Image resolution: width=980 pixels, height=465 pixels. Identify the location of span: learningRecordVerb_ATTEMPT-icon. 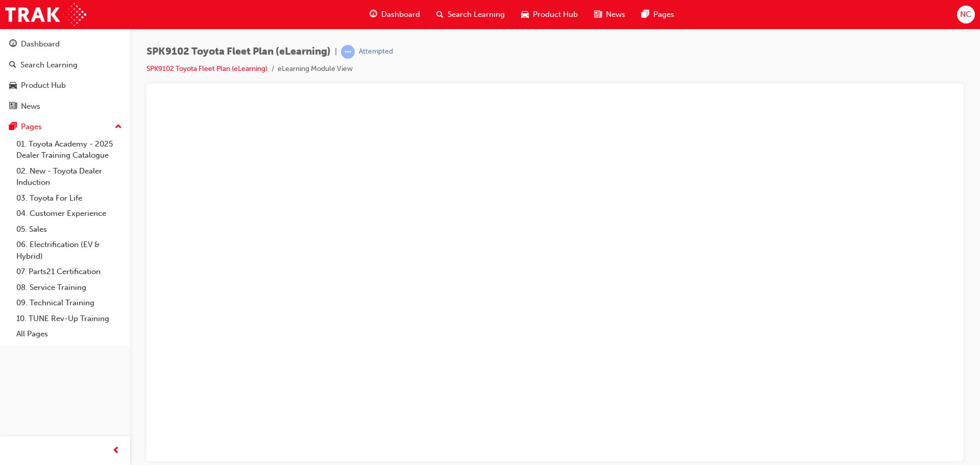
(347, 51).